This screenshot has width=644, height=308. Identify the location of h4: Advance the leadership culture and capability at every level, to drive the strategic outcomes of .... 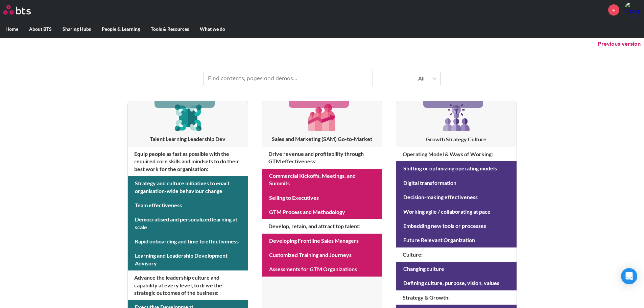
(187, 285).